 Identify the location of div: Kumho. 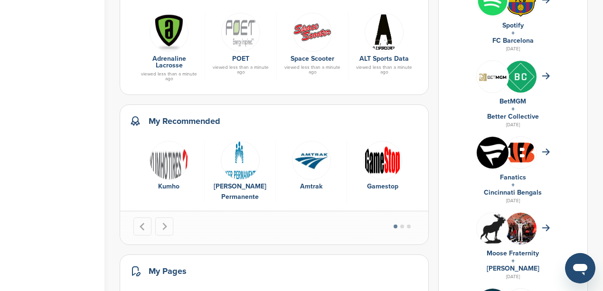
(169, 187).